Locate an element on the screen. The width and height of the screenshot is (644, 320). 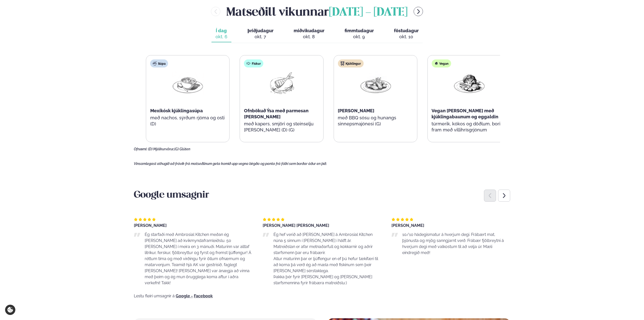
a: Facebook is located at coordinates (203, 296).